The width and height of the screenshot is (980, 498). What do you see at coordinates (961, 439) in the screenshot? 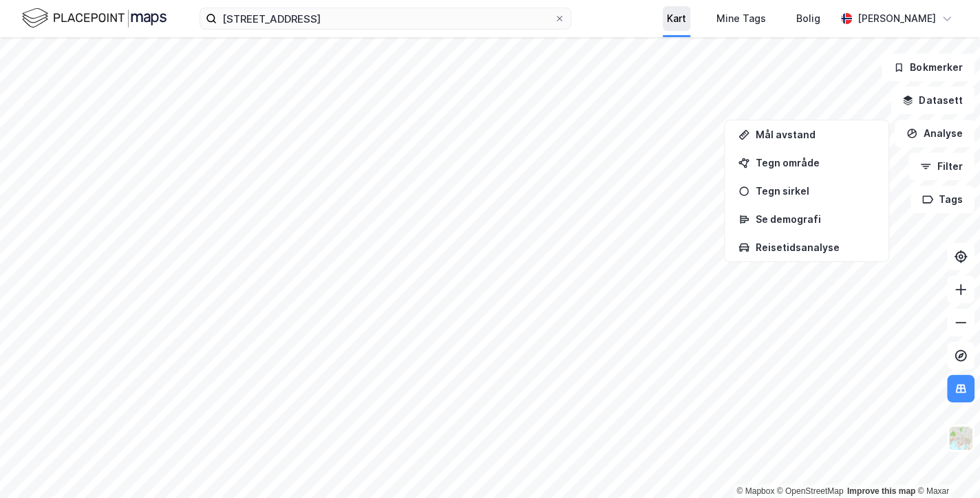
I see `img: Z` at bounding box center [961, 439].